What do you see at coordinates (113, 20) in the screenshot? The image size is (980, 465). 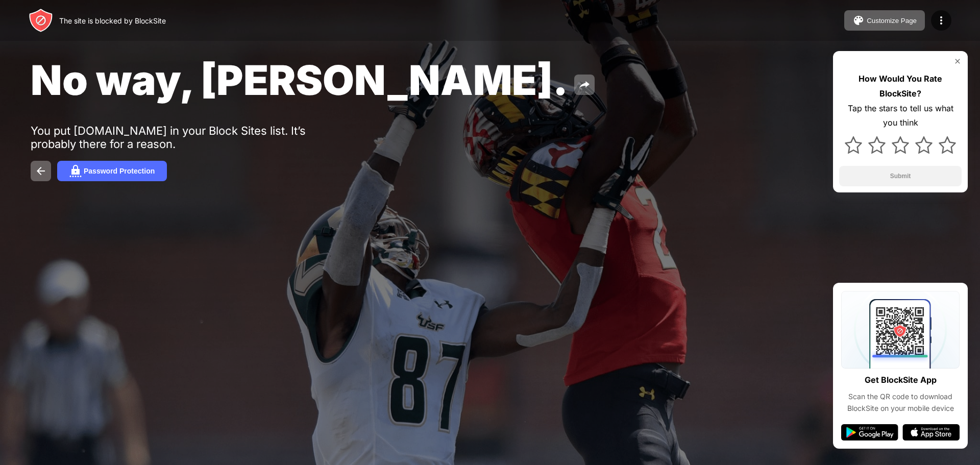 I see `div: The site is blocked by BlockSite` at bounding box center [113, 20].